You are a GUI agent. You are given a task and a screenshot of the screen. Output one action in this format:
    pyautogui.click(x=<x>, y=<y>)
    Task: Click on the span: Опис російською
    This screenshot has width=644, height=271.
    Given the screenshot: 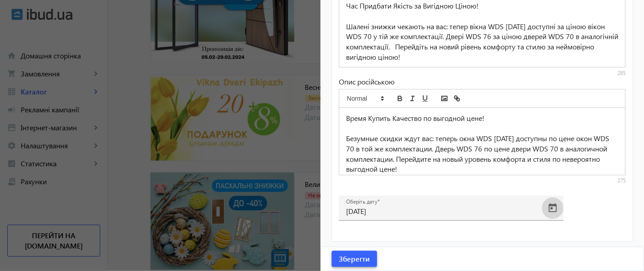 What is the action you would take?
    pyautogui.click(x=367, y=81)
    